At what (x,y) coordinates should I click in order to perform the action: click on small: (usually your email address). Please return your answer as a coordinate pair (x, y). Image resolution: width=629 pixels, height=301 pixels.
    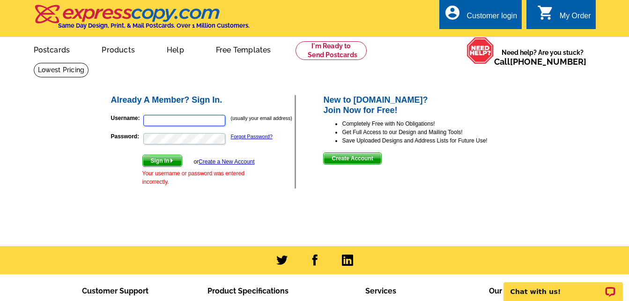
    Looking at the image, I should click on (261, 118).